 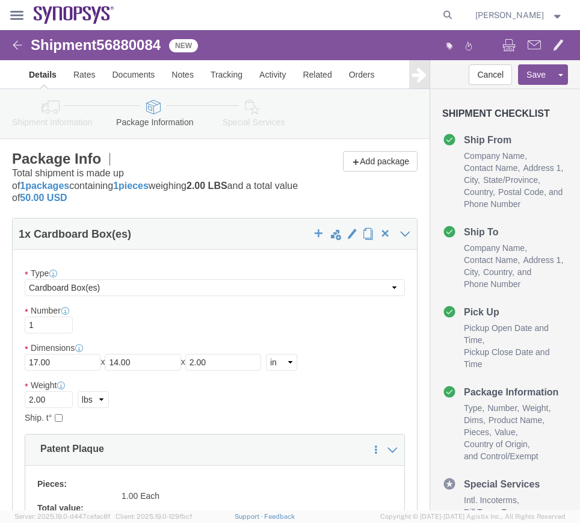 I want to click on span: Caleb Jackson, so click(x=510, y=15).